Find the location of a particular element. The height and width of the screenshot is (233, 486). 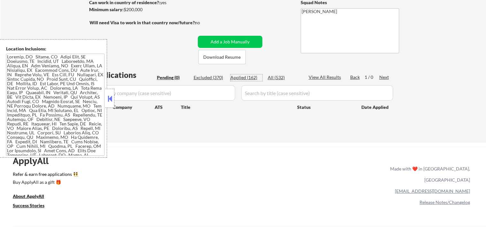

div: Pending (0) is located at coordinates (173, 78).